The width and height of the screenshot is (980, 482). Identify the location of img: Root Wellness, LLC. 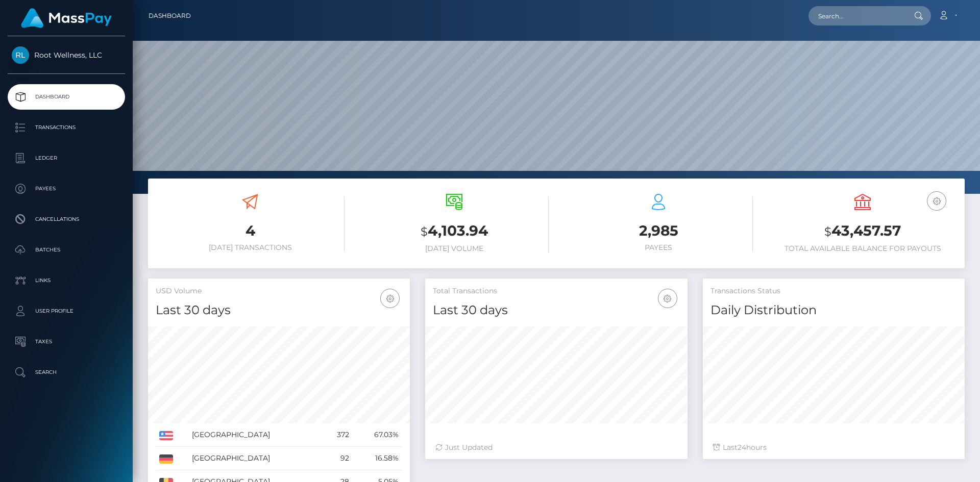
(21, 55).